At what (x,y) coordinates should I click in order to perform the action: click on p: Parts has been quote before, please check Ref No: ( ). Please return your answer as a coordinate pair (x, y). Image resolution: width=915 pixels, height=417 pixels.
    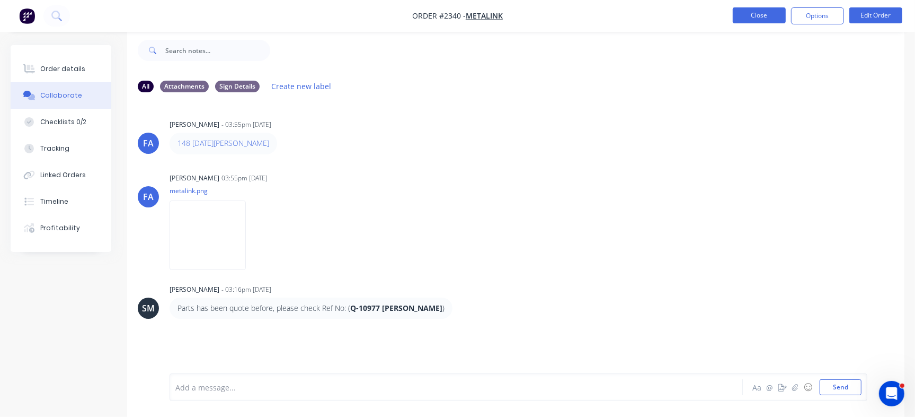
    Looking at the image, I should click on (311, 308).